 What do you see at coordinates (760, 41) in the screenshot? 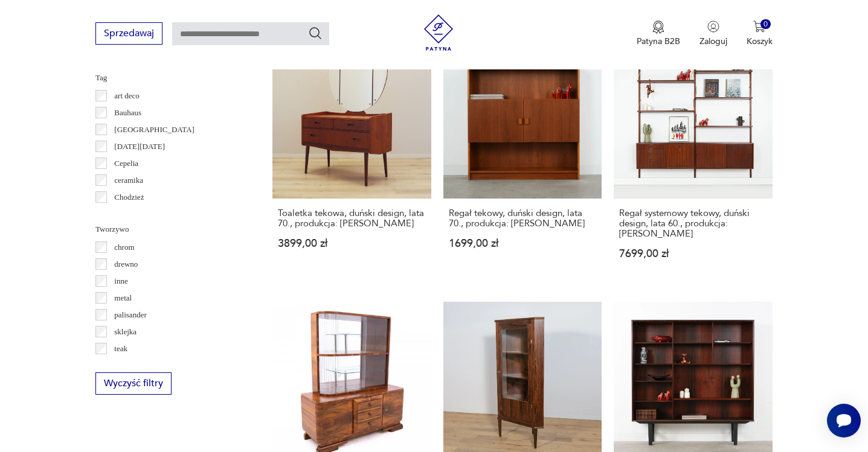
I see `p: Koszyk` at bounding box center [760, 41].